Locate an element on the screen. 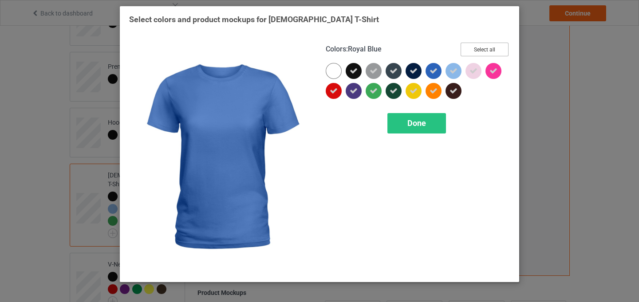  span: Royal Blue is located at coordinates (365, 49).